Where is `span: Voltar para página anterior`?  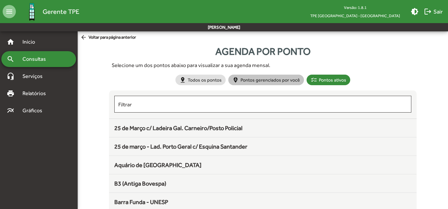
span: Voltar para página anterior is located at coordinates (108, 38).